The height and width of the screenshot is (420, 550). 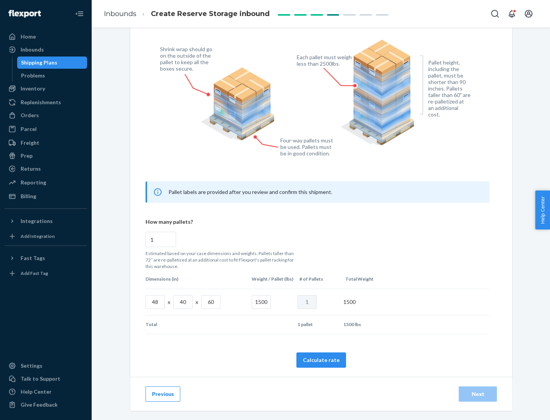 What do you see at coordinates (318, 222) in the screenshot?
I see `p: How many pallets?` at bounding box center [318, 222].